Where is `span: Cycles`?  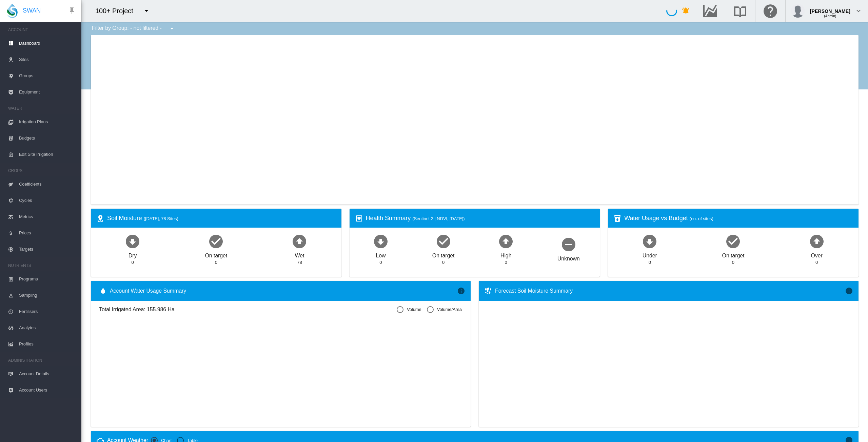
span: Cycles is located at coordinates (47, 201).